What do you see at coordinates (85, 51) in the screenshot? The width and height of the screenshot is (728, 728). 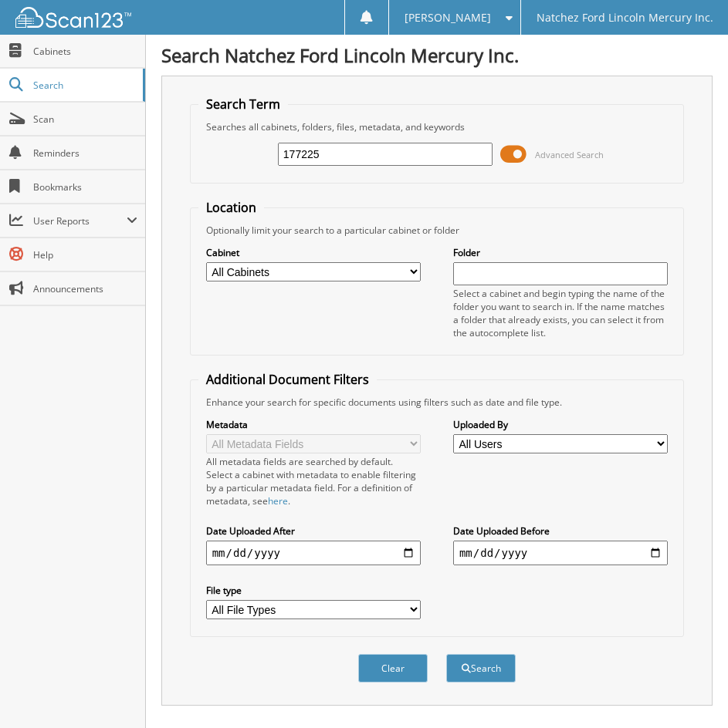 I see `span: Cabinets` at bounding box center [85, 51].